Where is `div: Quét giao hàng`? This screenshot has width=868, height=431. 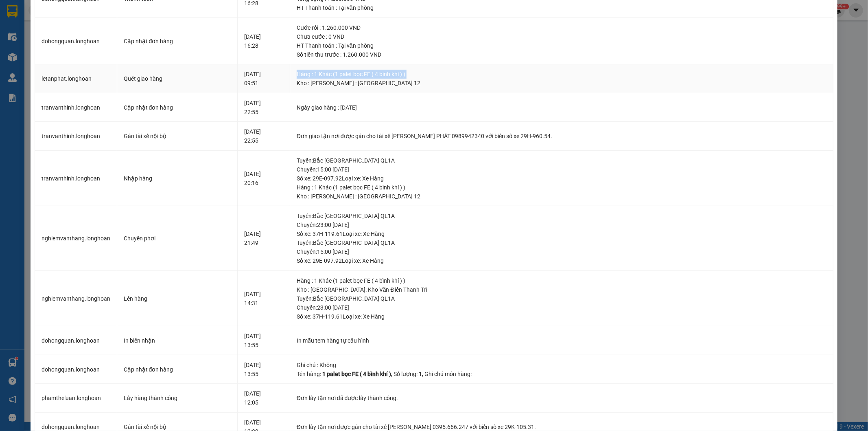 div: Quét giao hàng is located at coordinates (178, 79).